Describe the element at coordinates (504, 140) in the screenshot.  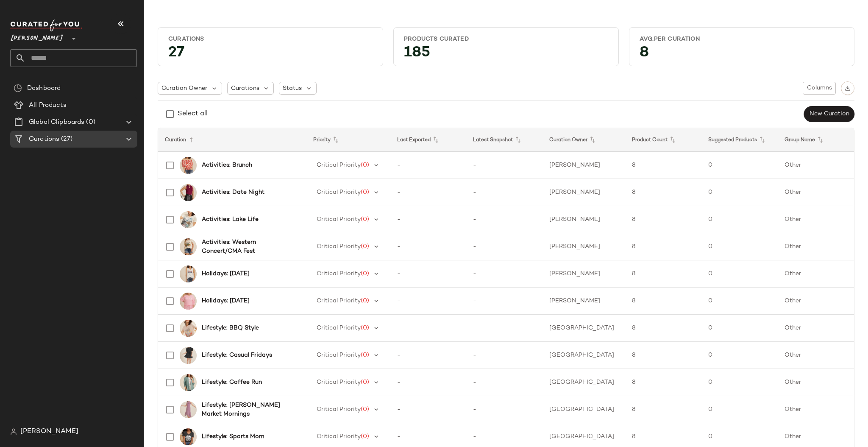
I see `th: Latest Snapshot` at that location.